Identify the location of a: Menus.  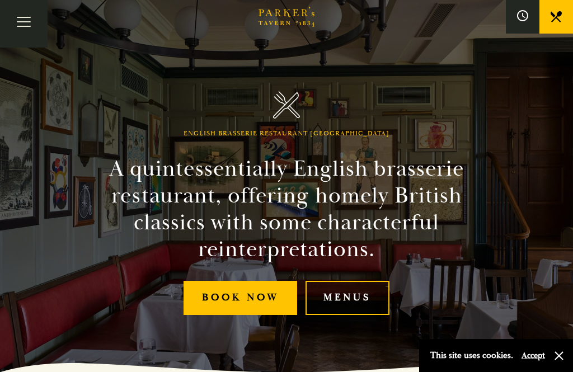
(347, 298).